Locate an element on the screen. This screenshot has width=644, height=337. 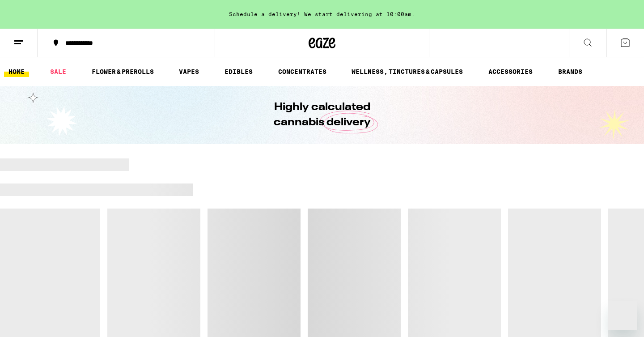
h1: Highly calculated cannabis delivery is located at coordinates (322, 115).